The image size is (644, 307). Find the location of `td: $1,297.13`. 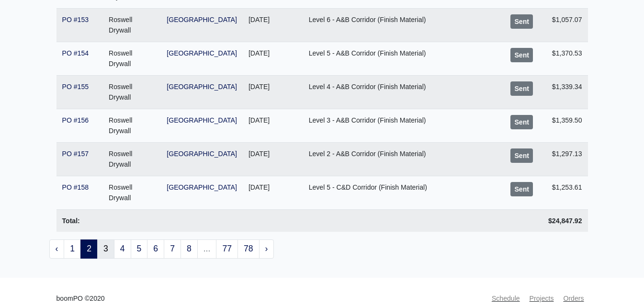

td: $1,297.13 is located at coordinates (565, 159).